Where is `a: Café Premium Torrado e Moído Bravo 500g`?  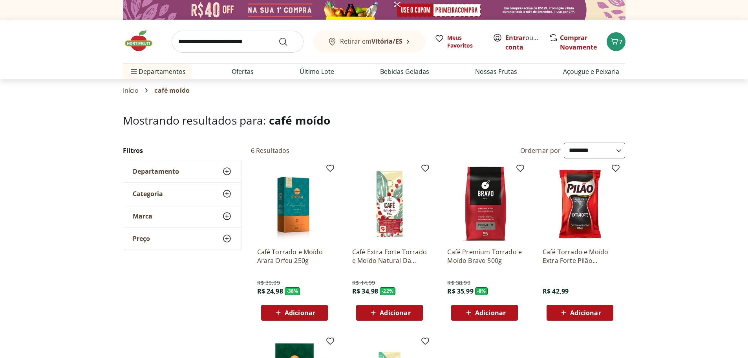 a: Café Premium Torrado e Moído Bravo 500g is located at coordinates (484, 256).